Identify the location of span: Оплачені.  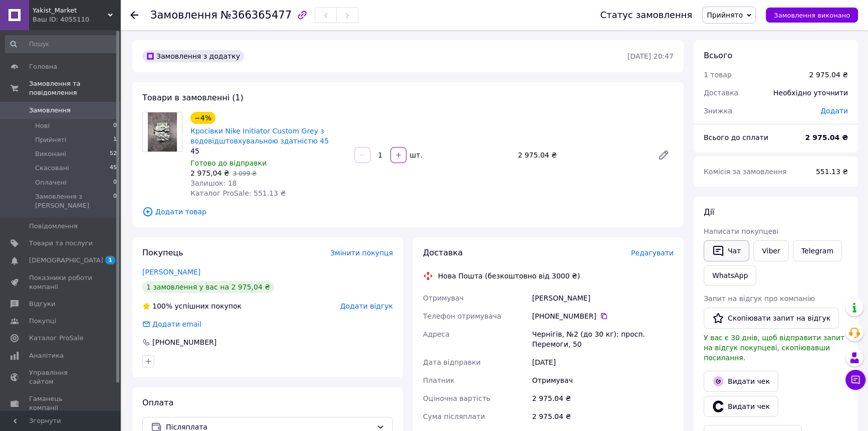
(51, 182).